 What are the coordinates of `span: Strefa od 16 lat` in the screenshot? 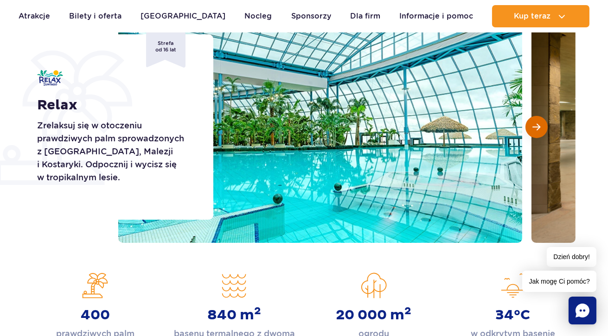 It's located at (165, 50).